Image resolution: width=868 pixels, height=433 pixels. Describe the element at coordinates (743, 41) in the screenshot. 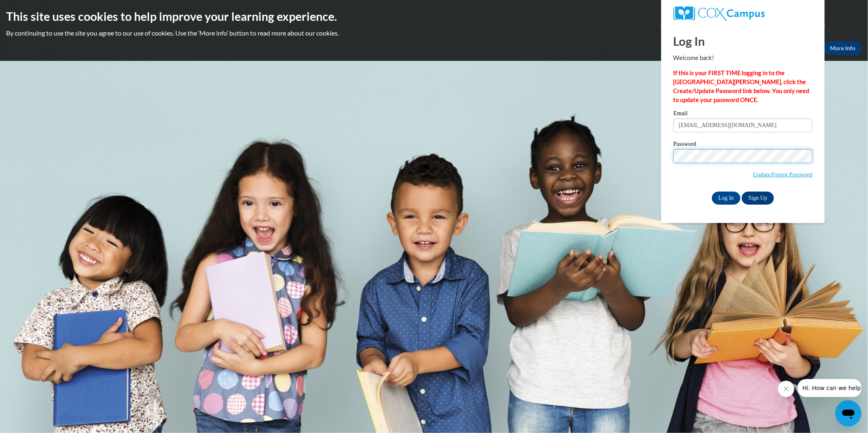

I see `h1: Log In` at that location.